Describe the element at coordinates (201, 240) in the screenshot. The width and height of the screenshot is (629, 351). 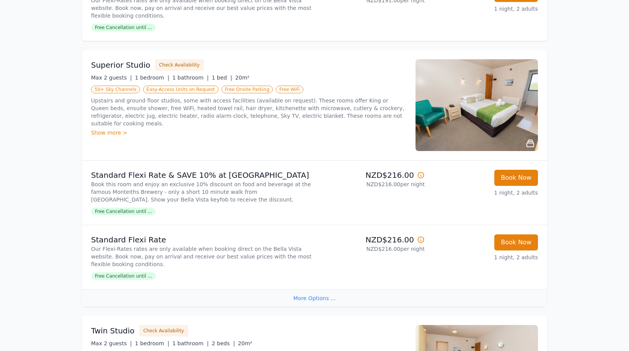
I see `p: Standard Flexi Rate` at that location.